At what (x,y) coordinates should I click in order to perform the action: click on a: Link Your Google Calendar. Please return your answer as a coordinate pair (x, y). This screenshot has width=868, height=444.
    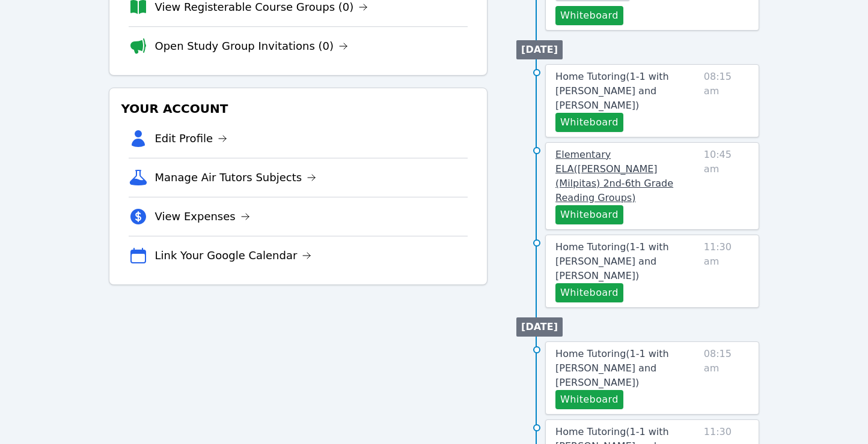
    Looking at the image, I should click on (233, 255).